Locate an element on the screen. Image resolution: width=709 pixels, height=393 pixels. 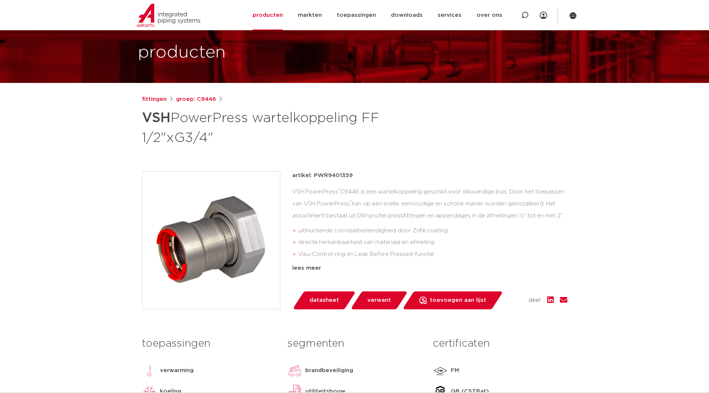
h1: PowerPress wartelkoppeling FF 1/2"xG3/4" is located at coordinates (282, 127).